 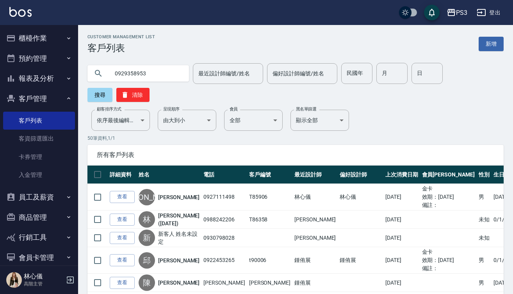 What do you see at coordinates (147, 219) in the screenshot?
I see `div: 林` at bounding box center [147, 219].